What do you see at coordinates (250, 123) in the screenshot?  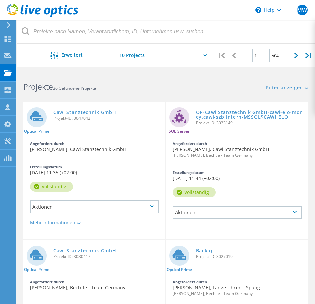 I see `span: Projekt-ID: 3033149` at bounding box center [250, 123].